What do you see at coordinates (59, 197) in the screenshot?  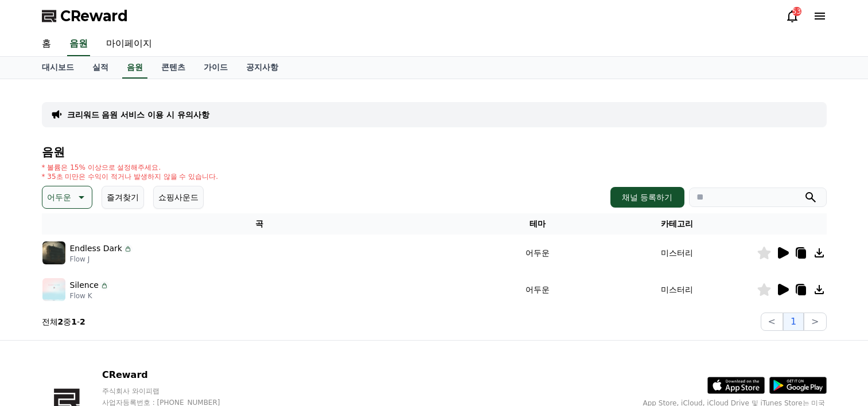 I see `p: 어두운` at bounding box center [59, 197].